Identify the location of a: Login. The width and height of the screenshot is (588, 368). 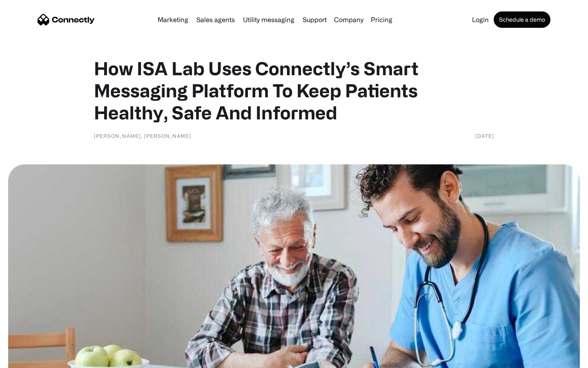
(480, 19).